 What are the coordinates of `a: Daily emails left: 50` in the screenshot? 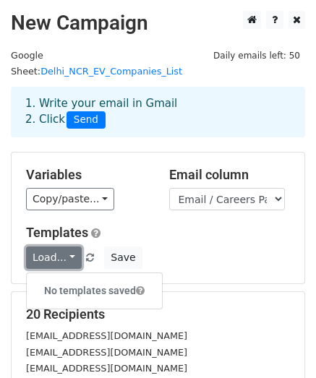 It's located at (257, 55).